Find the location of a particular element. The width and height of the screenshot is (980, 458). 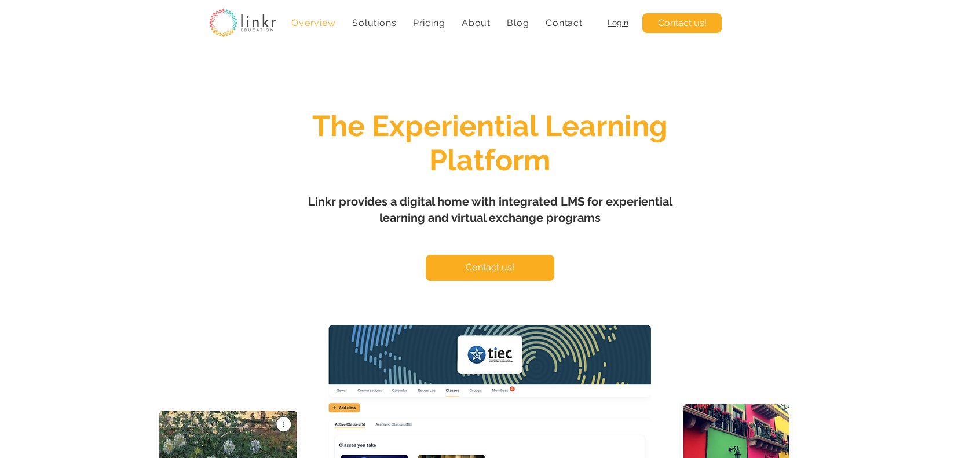

a: Login is located at coordinates (618, 22).